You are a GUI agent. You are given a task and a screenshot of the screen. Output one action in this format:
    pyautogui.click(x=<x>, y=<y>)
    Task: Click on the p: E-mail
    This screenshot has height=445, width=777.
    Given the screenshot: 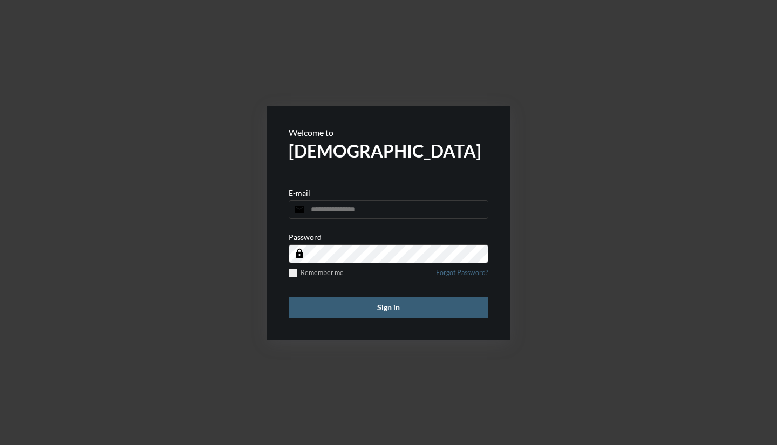 What is the action you would take?
    pyautogui.click(x=299, y=193)
    